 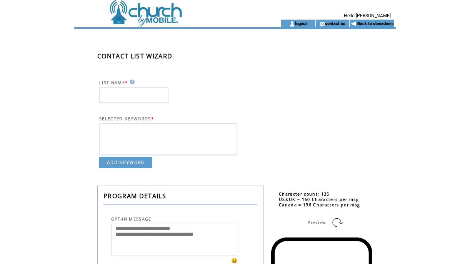 What do you see at coordinates (375, 23) in the screenshot?
I see `a: Back to sbmadmin` at bounding box center [375, 23].